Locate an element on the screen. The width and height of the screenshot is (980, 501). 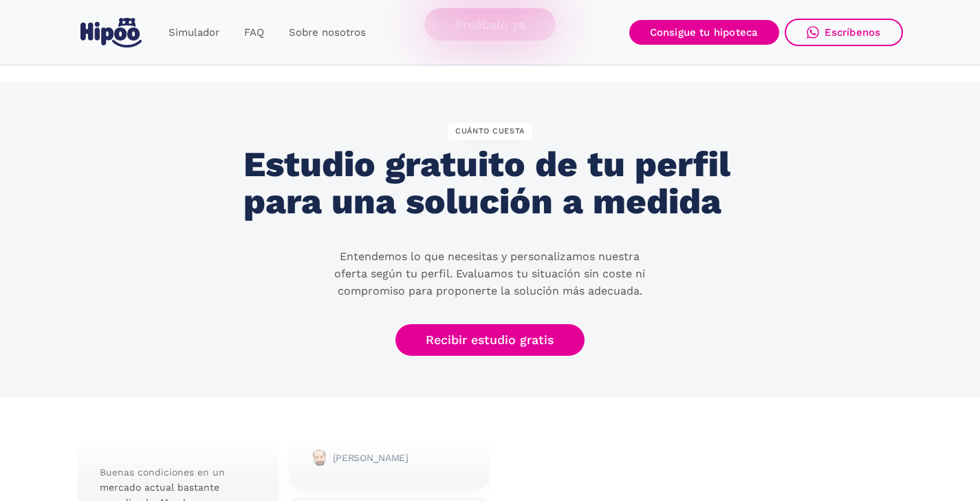
h2: Estudio gratuito de tu perfil para una solución a medida is located at coordinates (490, 183).